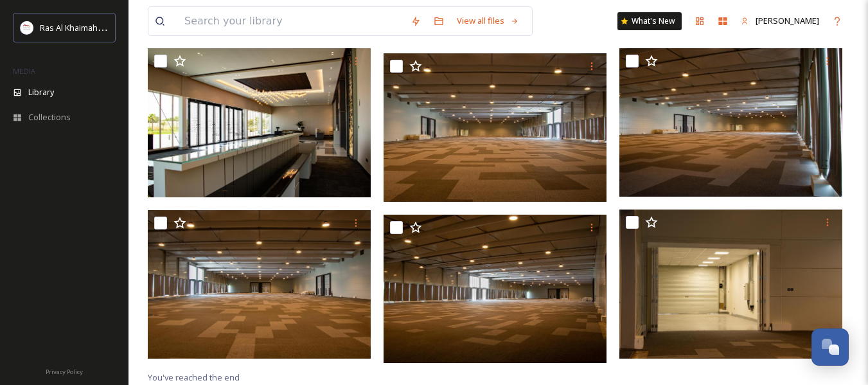  I want to click on span: MEDIA, so click(24, 71).